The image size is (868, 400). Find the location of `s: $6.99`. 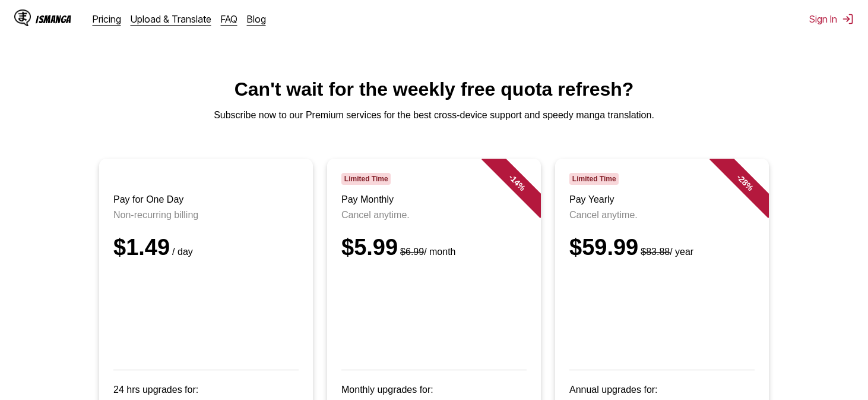

s: $6.99 is located at coordinates (412, 252).